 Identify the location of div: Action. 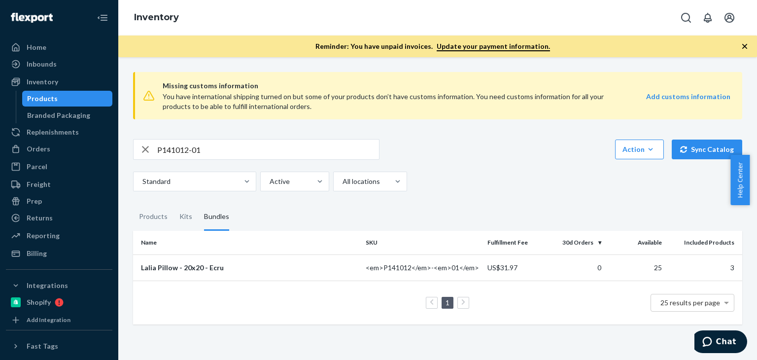
(639, 149).